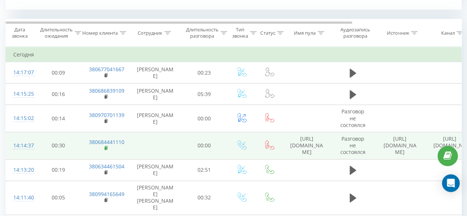 This screenshot has width=467, height=216. I want to click on div: 14:17:07, so click(21, 72).